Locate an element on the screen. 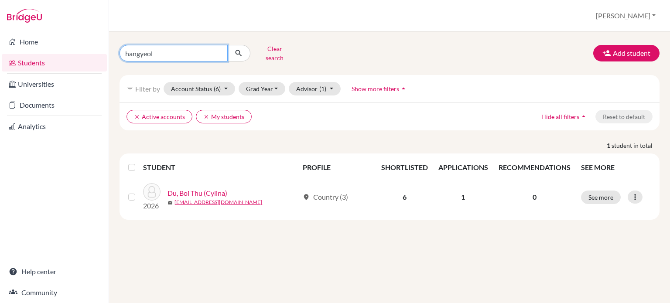 This screenshot has height=303, width=670. th: RECOMMENDATIONS is located at coordinates (534, 167).